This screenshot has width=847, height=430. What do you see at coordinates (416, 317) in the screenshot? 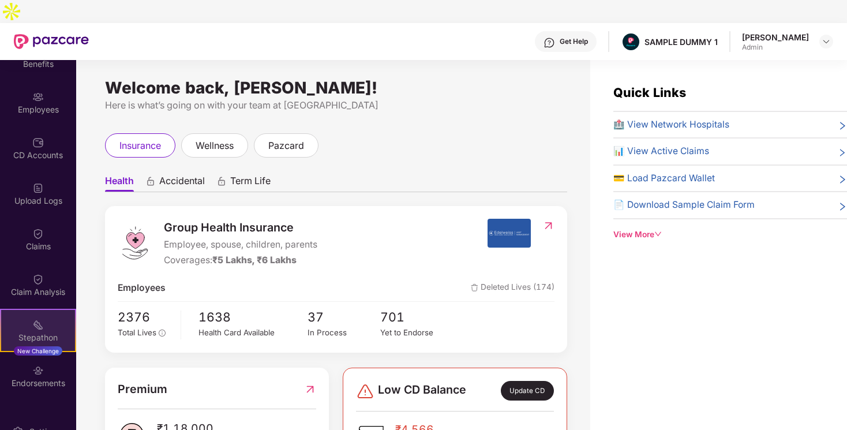
I see `span: 701` at bounding box center [416, 317].